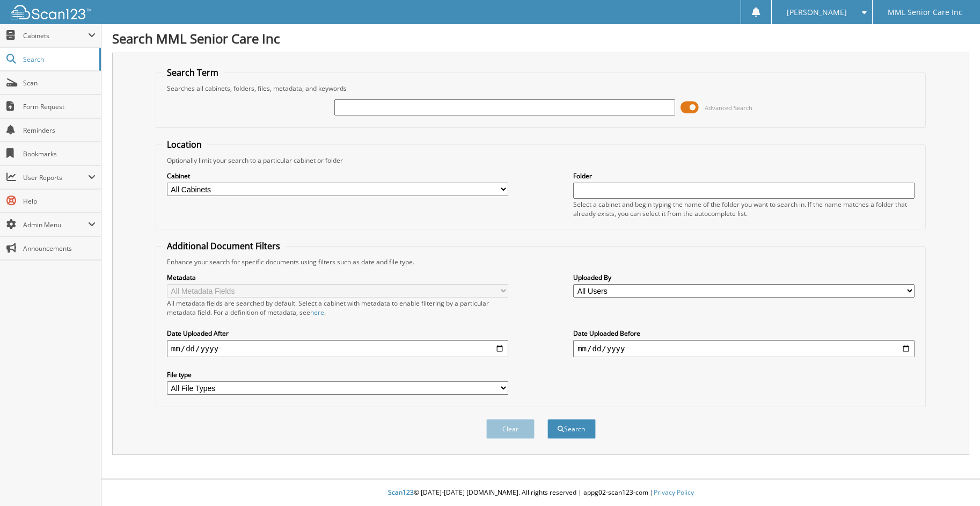 The width and height of the screenshot is (980, 506). What do you see at coordinates (510, 429) in the screenshot?
I see `button: Clear` at bounding box center [510, 429].